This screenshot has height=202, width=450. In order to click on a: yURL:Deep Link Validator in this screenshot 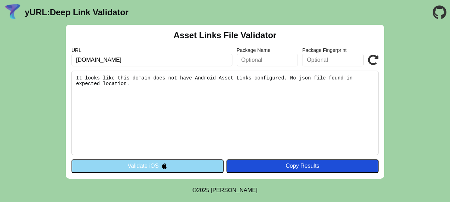, I will do `click(76, 12)`.